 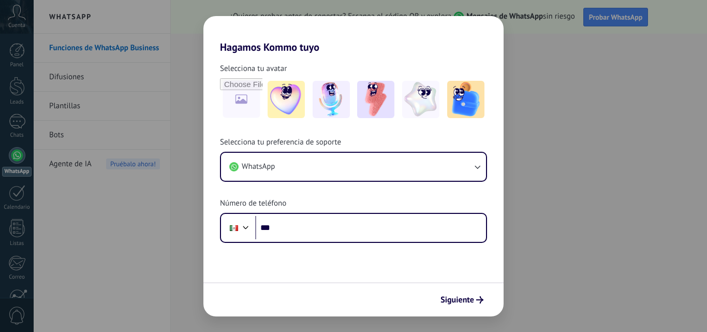 I want to click on div: Mexico: + 52, so click(x=234, y=228).